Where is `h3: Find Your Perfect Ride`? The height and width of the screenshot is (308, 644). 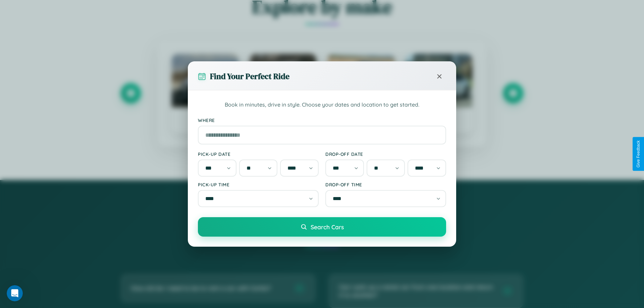 h3: Find Your Perfect Ride is located at coordinates (249, 76).